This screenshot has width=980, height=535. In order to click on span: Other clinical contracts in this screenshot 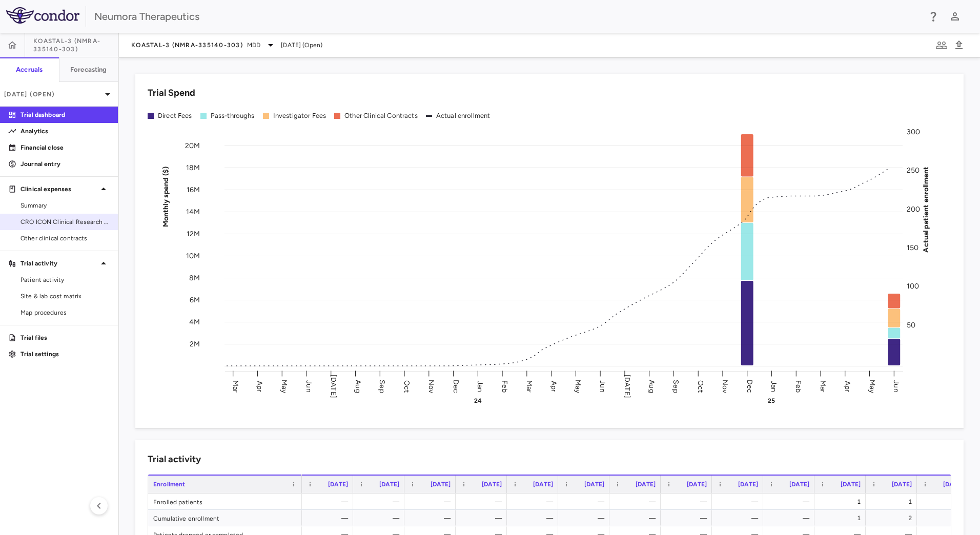, I will do `click(65, 238)`.